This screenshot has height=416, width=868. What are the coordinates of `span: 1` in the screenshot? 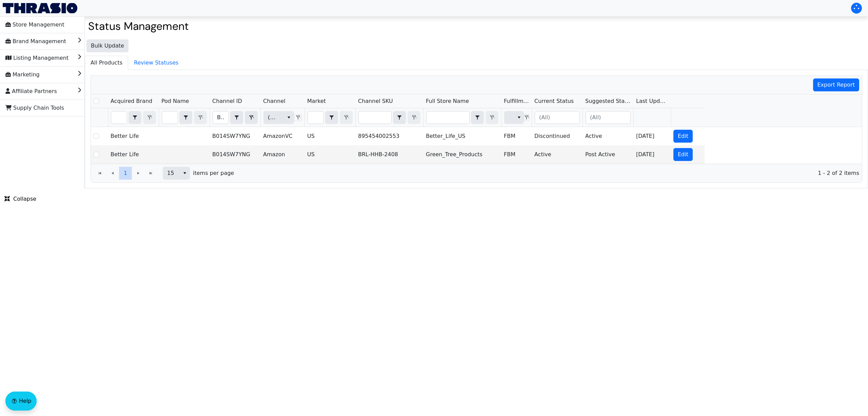 It's located at (126, 173).